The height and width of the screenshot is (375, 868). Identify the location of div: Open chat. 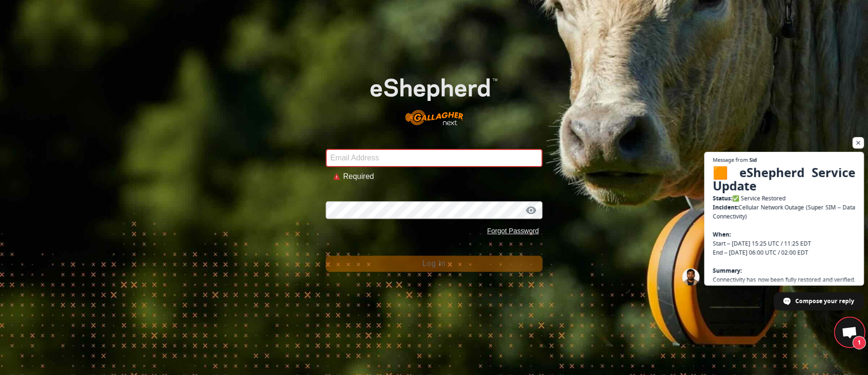
(849, 332).